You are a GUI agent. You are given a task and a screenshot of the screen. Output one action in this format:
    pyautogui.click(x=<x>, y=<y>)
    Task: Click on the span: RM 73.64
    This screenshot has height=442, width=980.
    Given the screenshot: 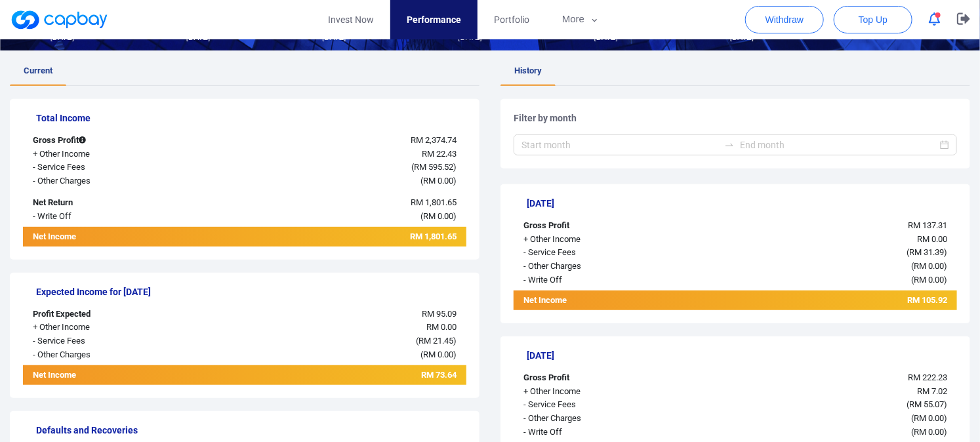 What is the action you would take?
    pyautogui.click(x=439, y=375)
    